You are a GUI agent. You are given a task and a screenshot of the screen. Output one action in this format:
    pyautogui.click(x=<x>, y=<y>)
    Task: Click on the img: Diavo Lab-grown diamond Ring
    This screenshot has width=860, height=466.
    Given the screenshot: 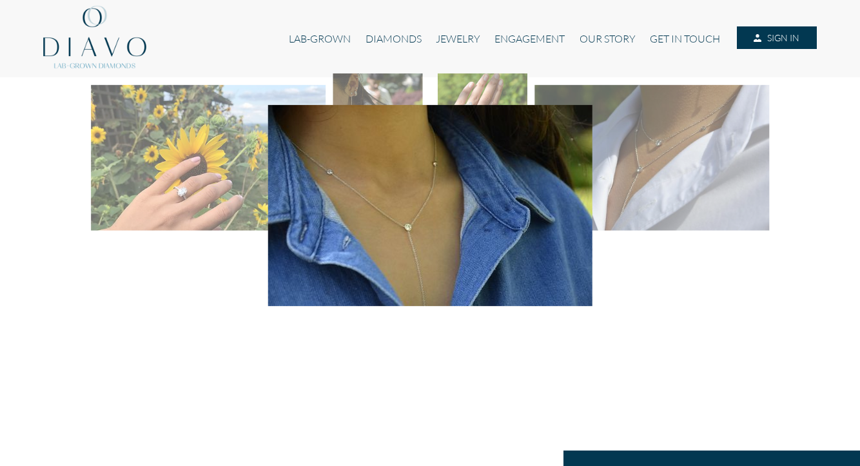 What is the action you would take?
    pyautogui.click(x=482, y=101)
    